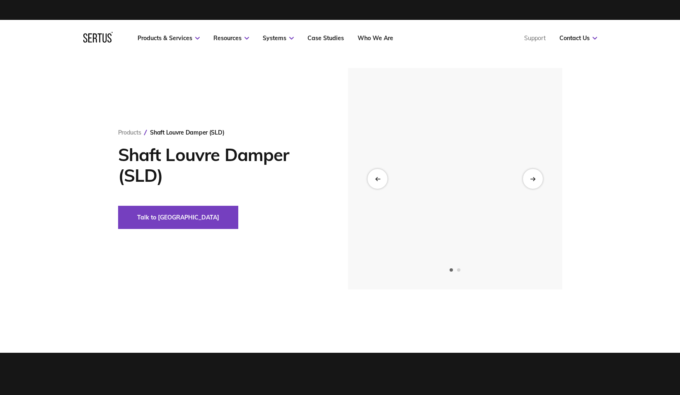  Describe the element at coordinates (221, 165) in the screenshot. I see `h1: Shaft Louvre Damper (SLD)` at that location.